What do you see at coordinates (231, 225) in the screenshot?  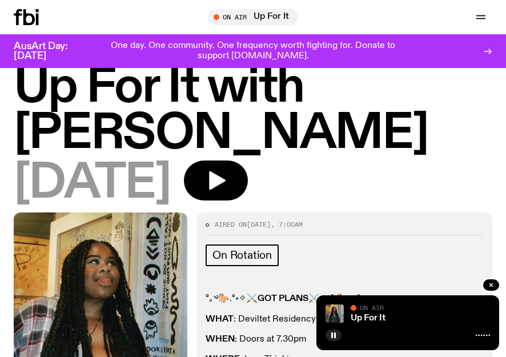 I see `span: Aired on` at bounding box center [231, 225].